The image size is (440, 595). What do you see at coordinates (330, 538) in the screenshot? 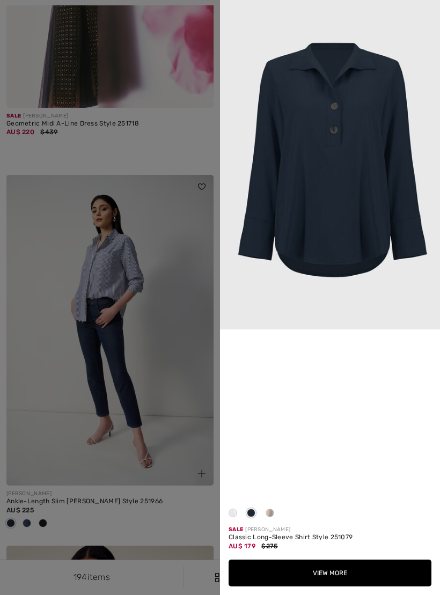
I see `div: Classic Long-Sleeve Shirt Style 251079` at bounding box center [330, 538].